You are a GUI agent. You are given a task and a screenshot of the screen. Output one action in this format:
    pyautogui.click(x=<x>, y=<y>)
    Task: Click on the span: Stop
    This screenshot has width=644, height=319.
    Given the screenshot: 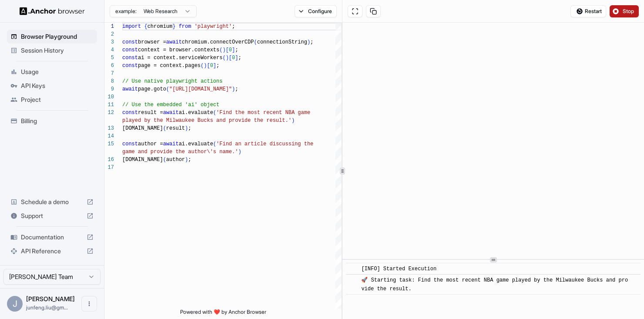 What is the action you would take?
    pyautogui.click(x=629, y=11)
    